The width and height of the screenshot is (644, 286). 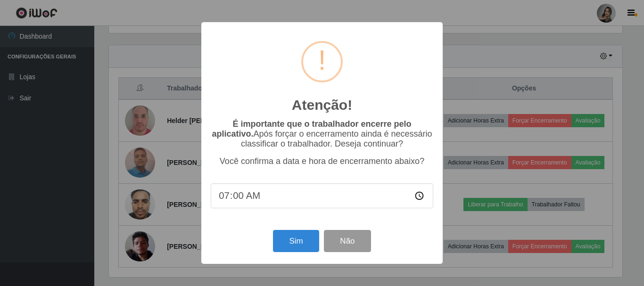 What do you see at coordinates (322, 134) in the screenshot?
I see `p: Após forçar o encerramento ainda é necessário classificar o trabalhador. Deseja continuar?` at bounding box center [322, 134].